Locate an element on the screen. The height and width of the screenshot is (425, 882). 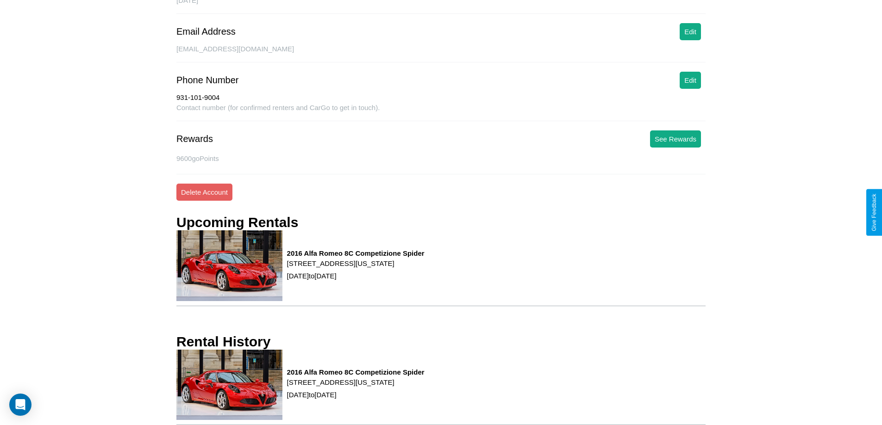
div: Rewards is located at coordinates (194, 139).